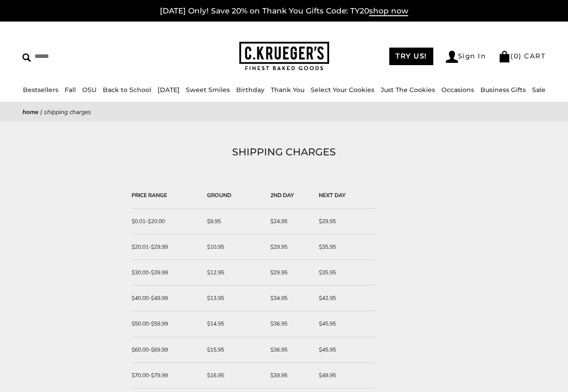  Describe the element at coordinates (539, 90) in the screenshot. I see `a: Sale` at that location.